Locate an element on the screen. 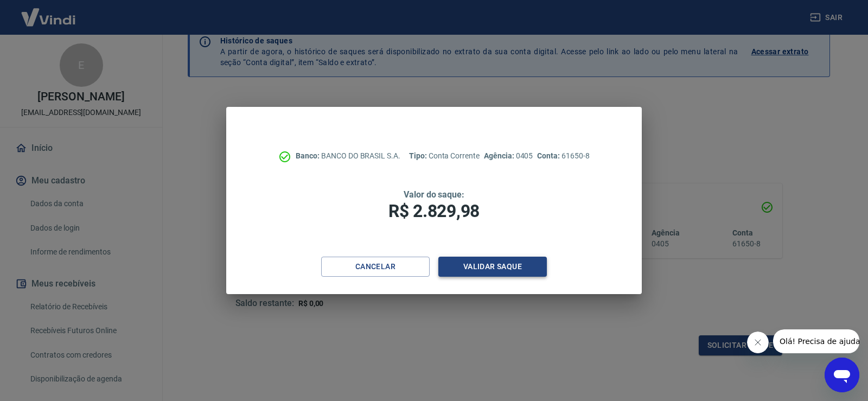 This screenshot has width=868, height=401. button: Cancelar is located at coordinates (375, 266).